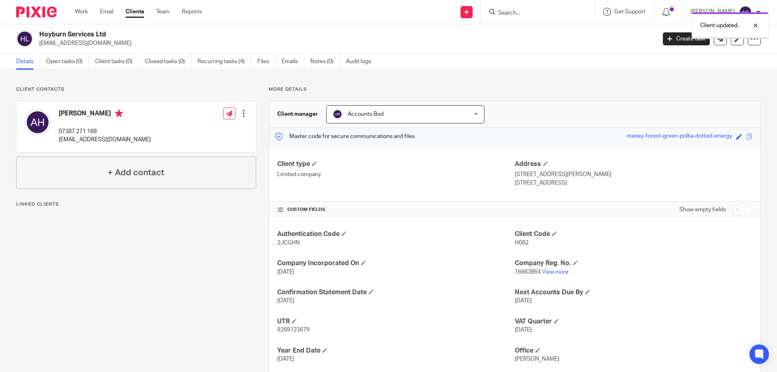  What do you see at coordinates (634, 263) in the screenshot?
I see `h4: Company Reg. No.` at bounding box center [634, 263].